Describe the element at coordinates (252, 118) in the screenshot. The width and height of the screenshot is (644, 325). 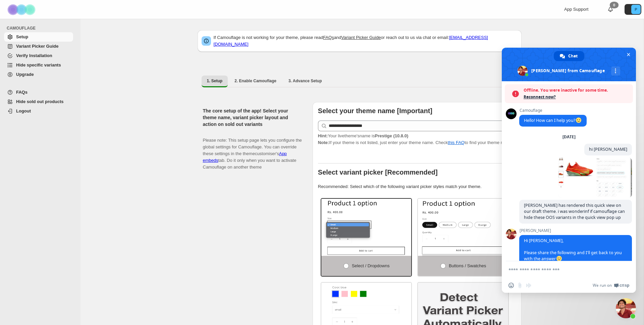
I see `h2: The core setup of the app! Select your theme name, variant picker layout and action on sold out v...` at that location.